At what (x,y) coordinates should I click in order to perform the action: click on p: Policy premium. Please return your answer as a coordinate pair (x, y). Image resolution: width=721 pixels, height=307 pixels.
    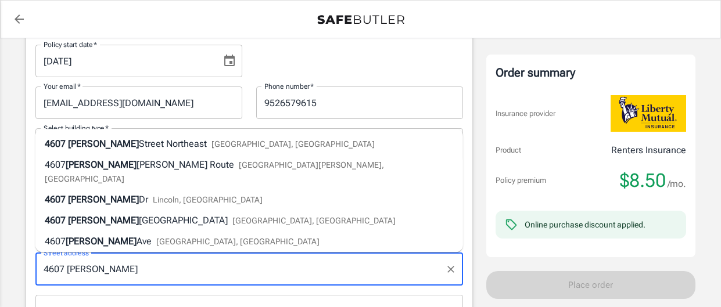
    Looking at the image, I should click on (521, 181).